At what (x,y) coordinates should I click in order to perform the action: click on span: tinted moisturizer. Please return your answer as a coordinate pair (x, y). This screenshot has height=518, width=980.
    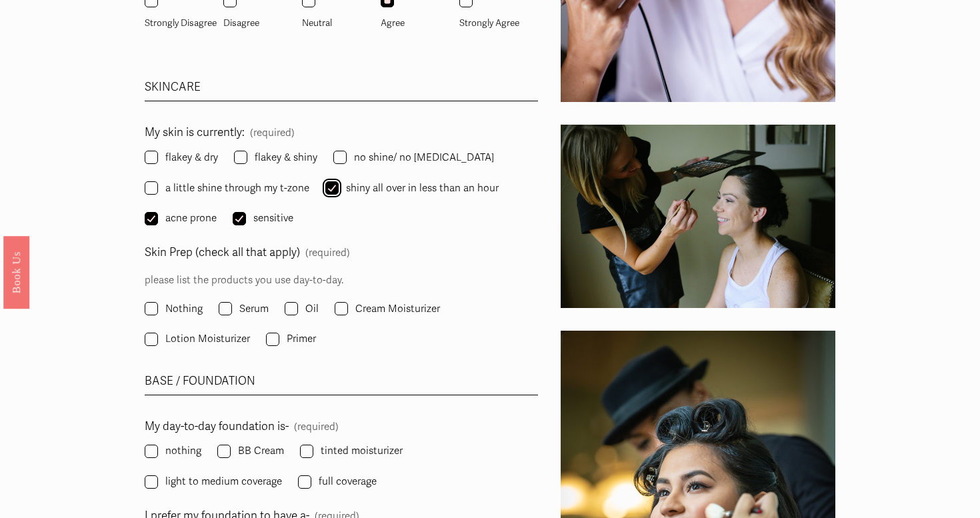
    Looking at the image, I should click on (362, 451).